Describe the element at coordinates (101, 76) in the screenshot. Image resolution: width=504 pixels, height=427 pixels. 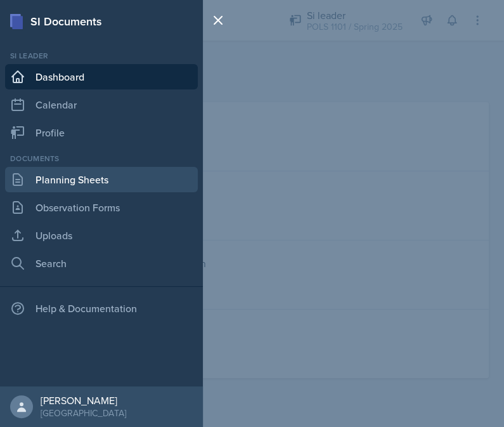
I see `a: Dashboard` at that location.